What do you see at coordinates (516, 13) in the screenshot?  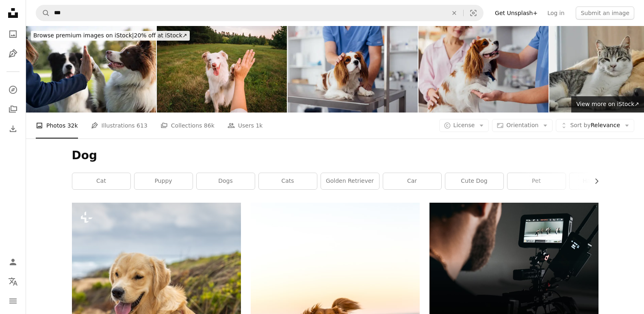 I see `a: Get Unsplash+` at bounding box center [516, 13].